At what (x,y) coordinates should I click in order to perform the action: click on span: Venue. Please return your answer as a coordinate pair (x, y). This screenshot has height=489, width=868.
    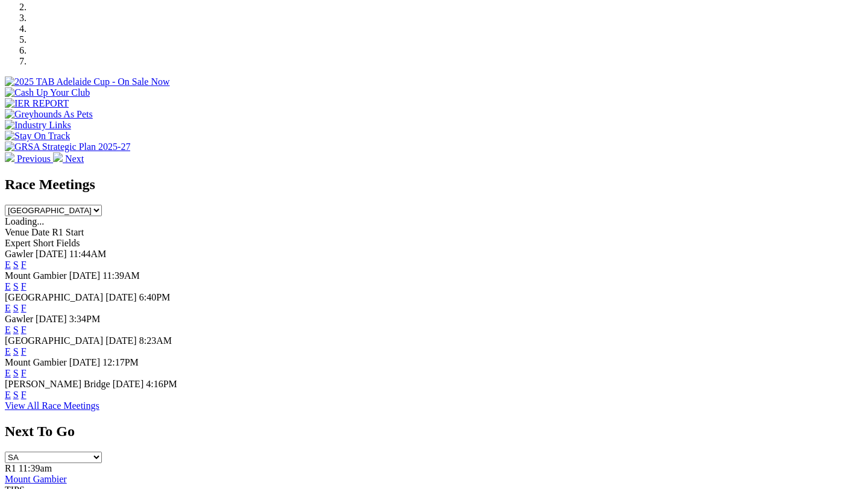
    Looking at the image, I should click on (17, 232).